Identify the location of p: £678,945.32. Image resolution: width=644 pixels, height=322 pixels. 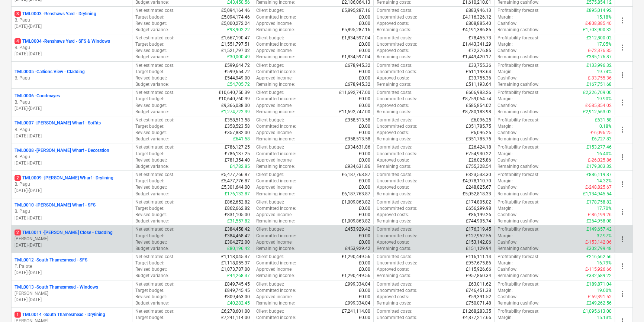
(358, 84).